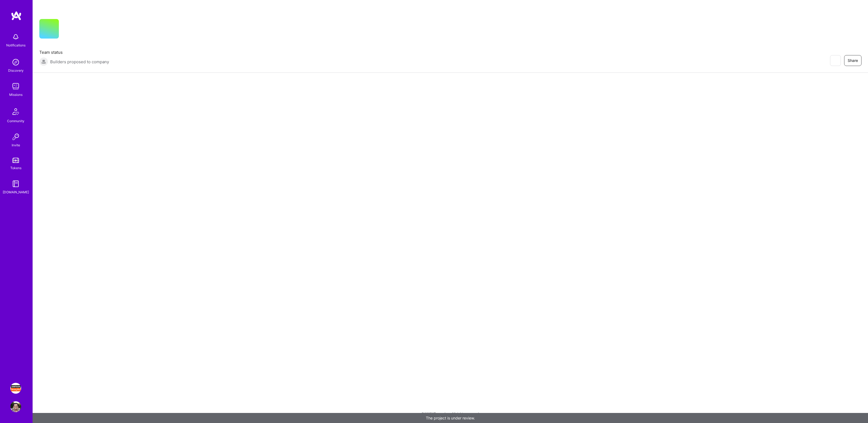 The height and width of the screenshot is (423, 868). What do you see at coordinates (43, 62) in the screenshot?
I see `img: Builders proposed to company` at bounding box center [43, 62].